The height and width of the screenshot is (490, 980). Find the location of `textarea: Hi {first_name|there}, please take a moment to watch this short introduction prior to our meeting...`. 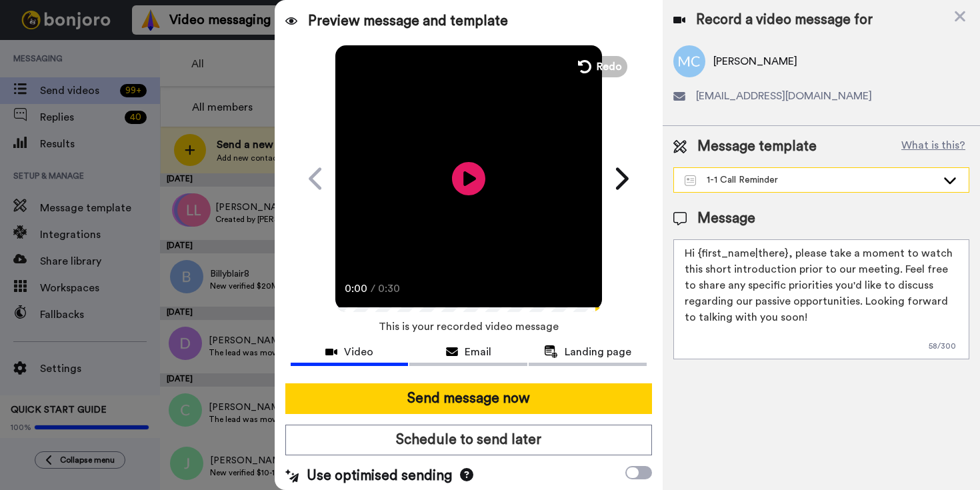

textarea: Hi {first_name|there}, please take a moment to watch this short introduction prior to our meeting... is located at coordinates (822, 299).